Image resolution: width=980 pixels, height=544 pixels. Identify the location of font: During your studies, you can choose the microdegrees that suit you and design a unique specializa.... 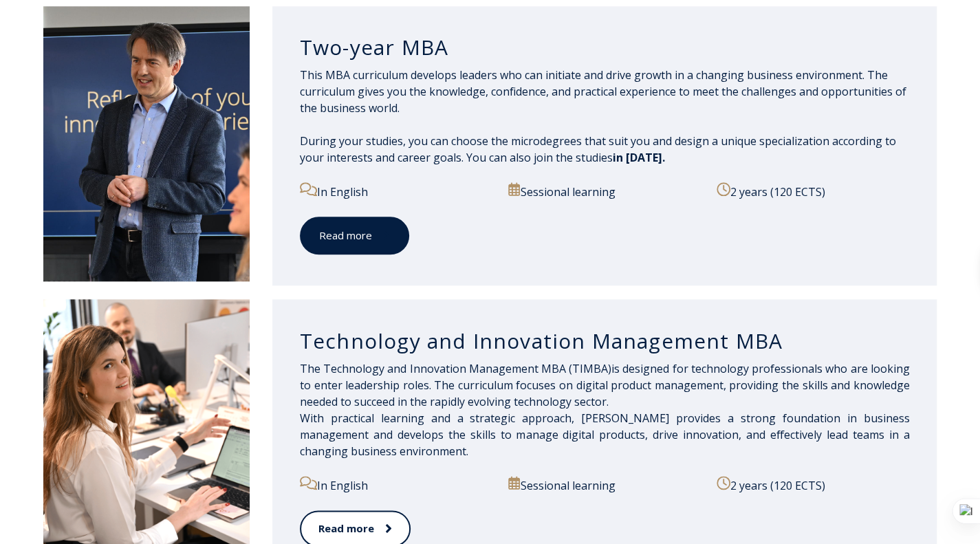
(598, 149).